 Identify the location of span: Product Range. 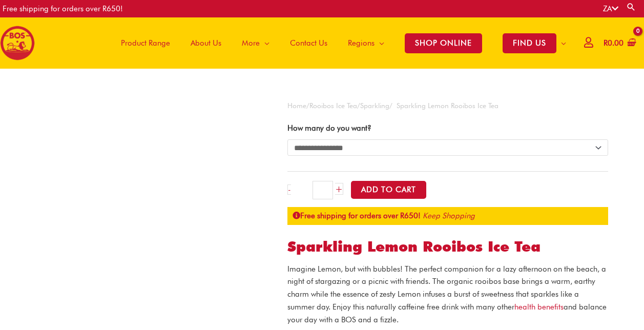
(145, 43).